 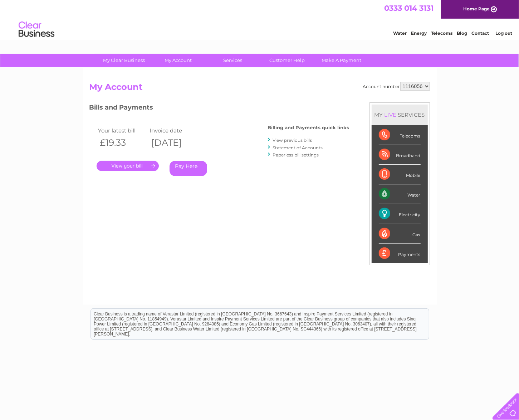 I want to click on div: Payments, so click(x=400, y=253).